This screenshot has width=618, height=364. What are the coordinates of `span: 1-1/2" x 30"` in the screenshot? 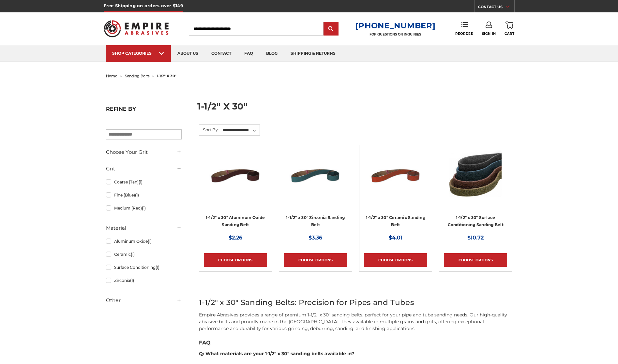 It's located at (167, 76).